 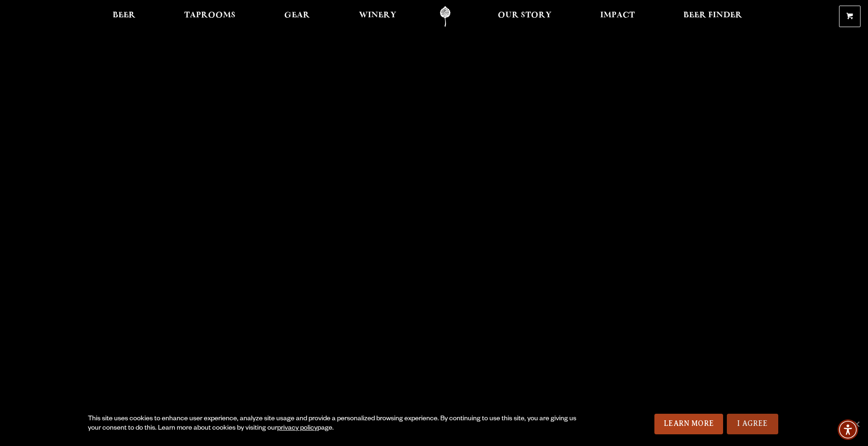 I want to click on div: This site uses cookies to enhance user experience, analyze site usage and provide a personalized ..., so click(x=334, y=424).